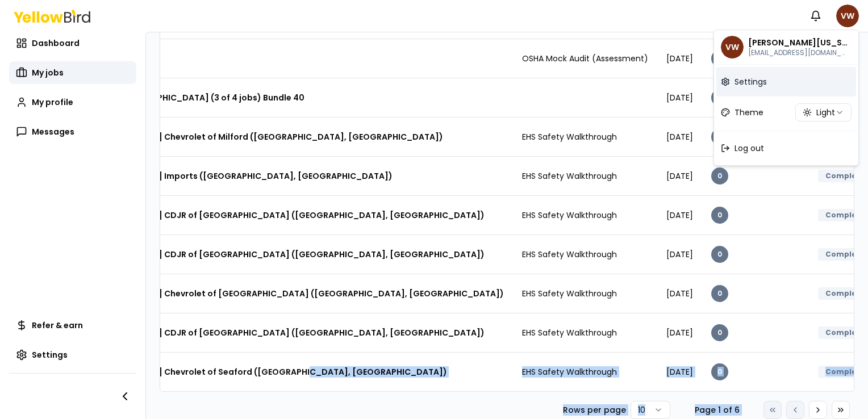  I want to click on span: Settings, so click(751, 82).